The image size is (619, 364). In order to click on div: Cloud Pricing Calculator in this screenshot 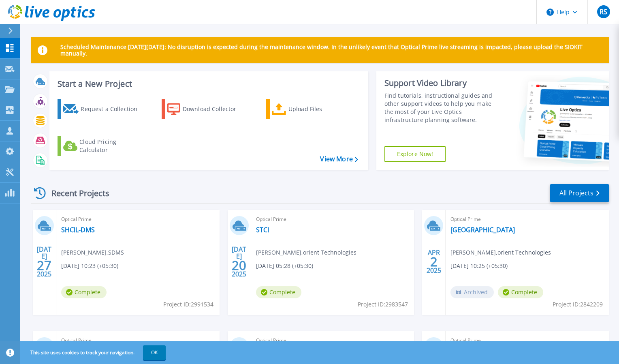, I will do `click(112, 146)`.